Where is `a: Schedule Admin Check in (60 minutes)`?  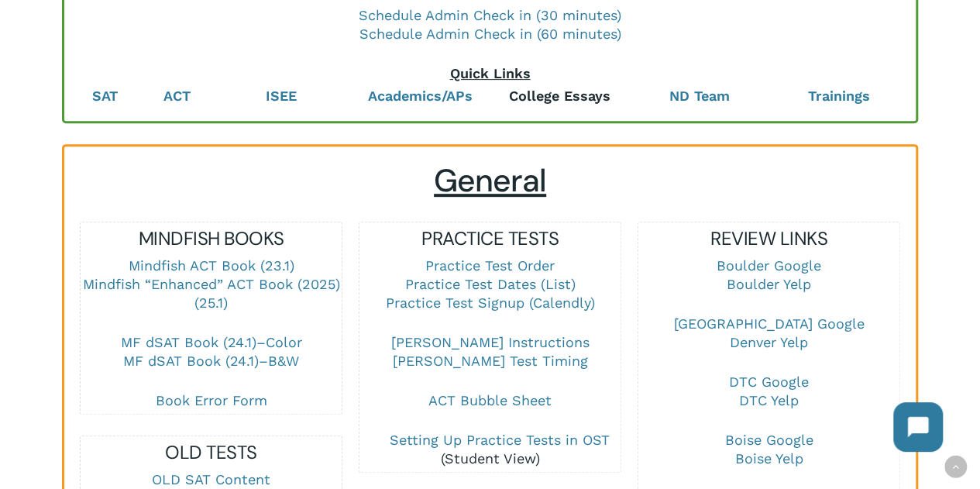 a: Schedule Admin Check in (60 minutes) is located at coordinates (490, 33).